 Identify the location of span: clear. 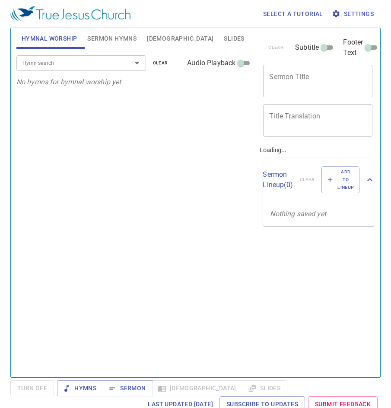
(160, 63).